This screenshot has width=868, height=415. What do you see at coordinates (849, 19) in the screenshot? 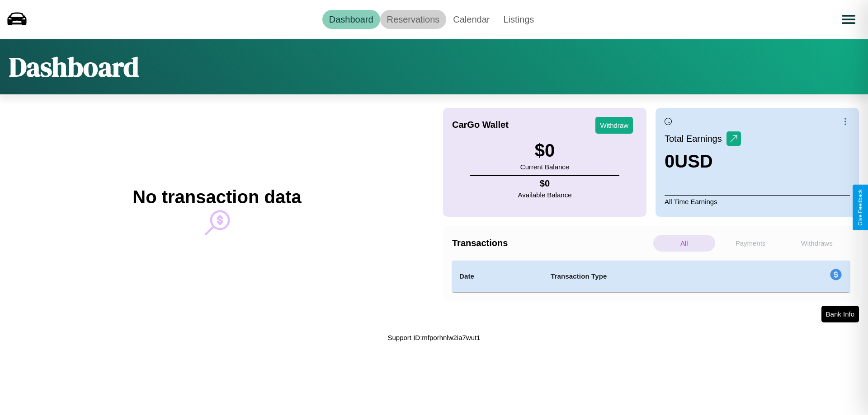
I see `button: Open menu` at bounding box center [849, 19].